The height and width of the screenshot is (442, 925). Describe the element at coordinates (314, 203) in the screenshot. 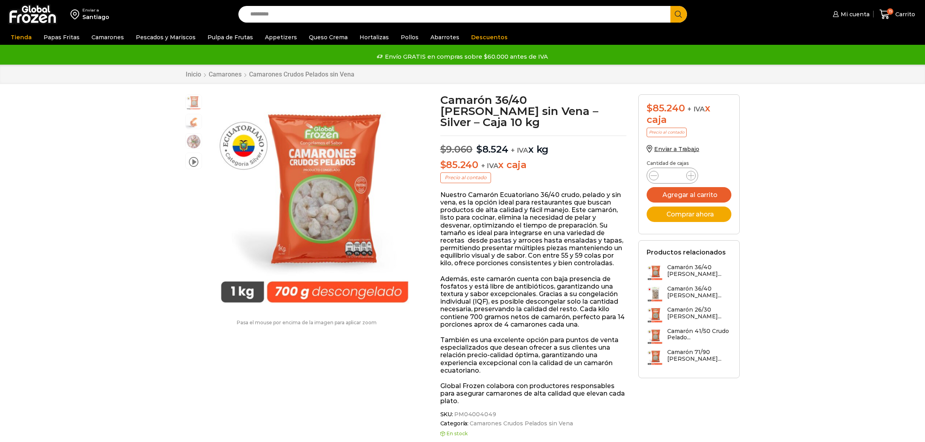

I see `img: crudos pelados 36:40` at that location.